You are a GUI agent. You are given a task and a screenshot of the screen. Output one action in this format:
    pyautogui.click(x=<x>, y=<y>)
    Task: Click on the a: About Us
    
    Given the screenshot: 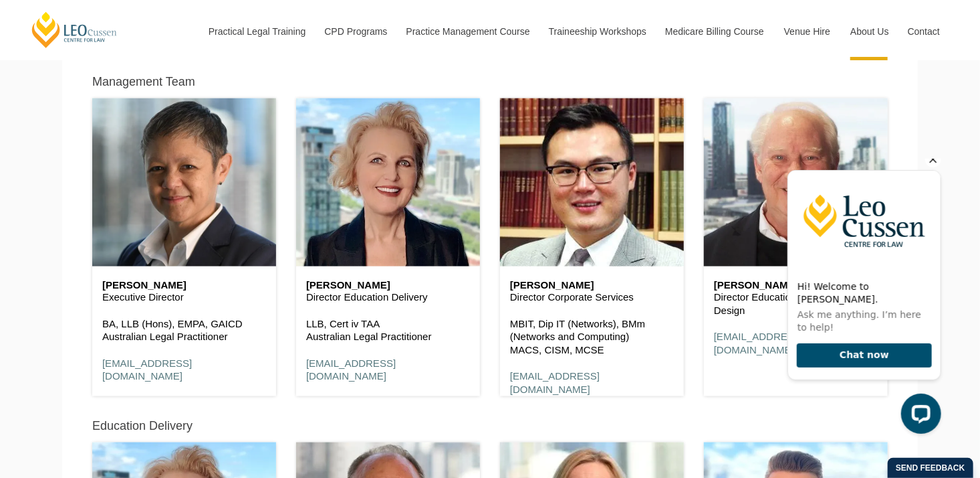 What is the action you would take?
    pyautogui.click(x=869, y=32)
    